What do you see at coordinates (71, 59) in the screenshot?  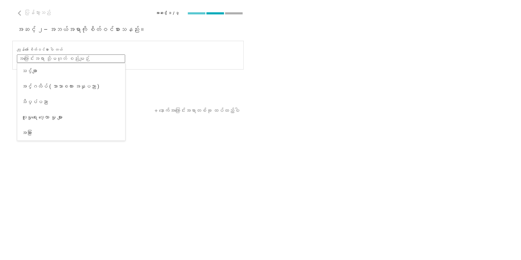 I see `input: အကြောင်းအရာ သို့မဟုတ် စည်းမျဉ်း` at bounding box center [71, 59].